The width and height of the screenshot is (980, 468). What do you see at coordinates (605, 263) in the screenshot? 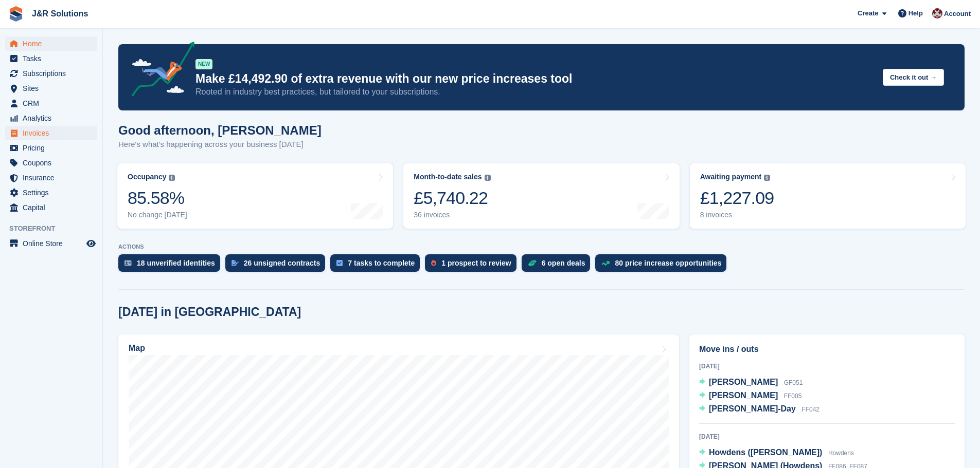
I see `img: price_increase_opportunities-93ffe204e8149a01c8c9dc8f82e8f89637d9d84a8eef4429ea346261dce0b2c0.svg` at bounding box center [605, 263].